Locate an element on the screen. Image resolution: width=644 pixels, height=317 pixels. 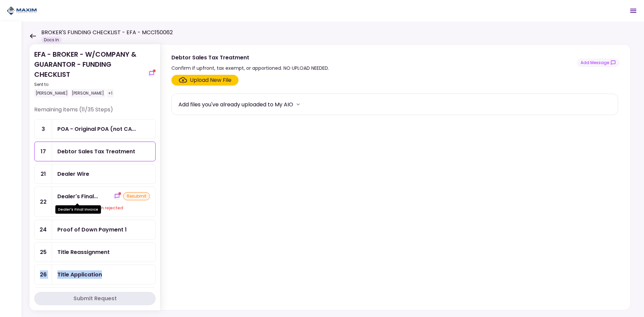
span: Click here to upload the required document is located at coordinates (205, 81).